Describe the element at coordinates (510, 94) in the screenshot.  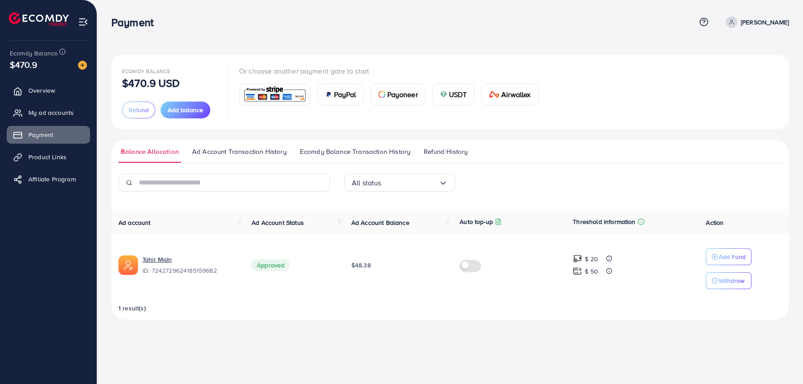
I see `a: cardAirwallex` at that location.